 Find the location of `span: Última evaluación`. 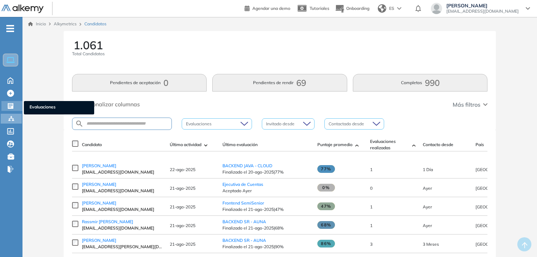

span: Última evaluación is located at coordinates (240, 145).